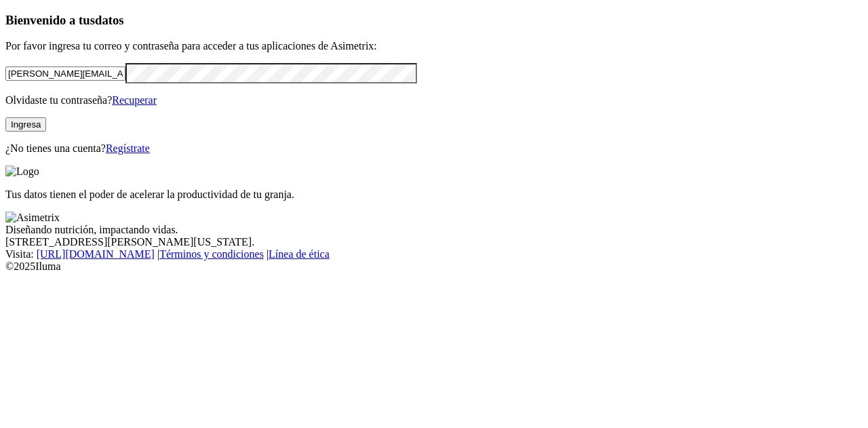 Image resolution: width=868 pixels, height=428 pixels. Describe the element at coordinates (434, 230) in the screenshot. I see `div: Diseñando nutrición, impactando vidas.` at that location.